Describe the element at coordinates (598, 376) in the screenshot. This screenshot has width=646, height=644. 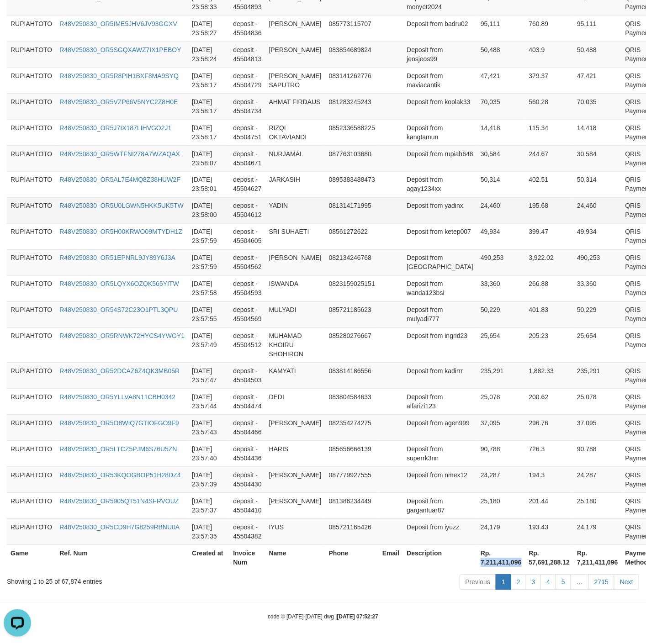
I see `td: 235,291` at that location.